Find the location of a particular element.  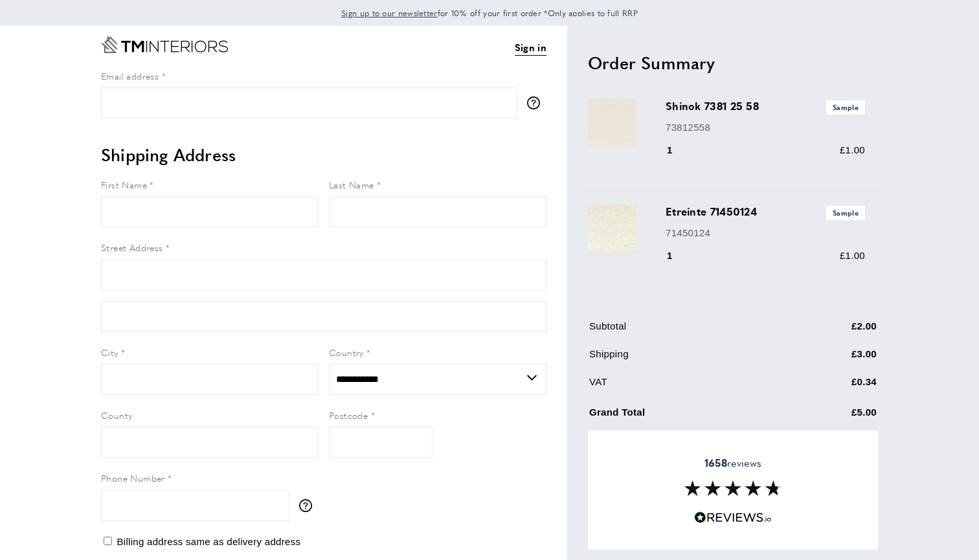

span: County is located at coordinates (117, 415).